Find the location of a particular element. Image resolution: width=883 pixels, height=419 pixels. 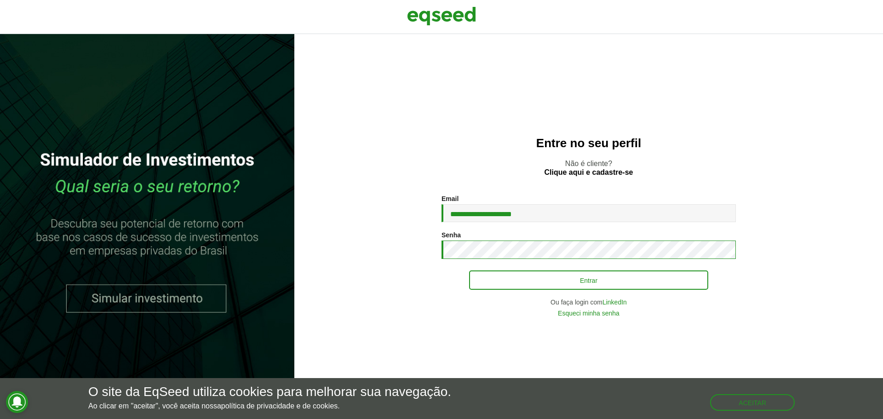

p: Não é cliente? is located at coordinates (589, 168).